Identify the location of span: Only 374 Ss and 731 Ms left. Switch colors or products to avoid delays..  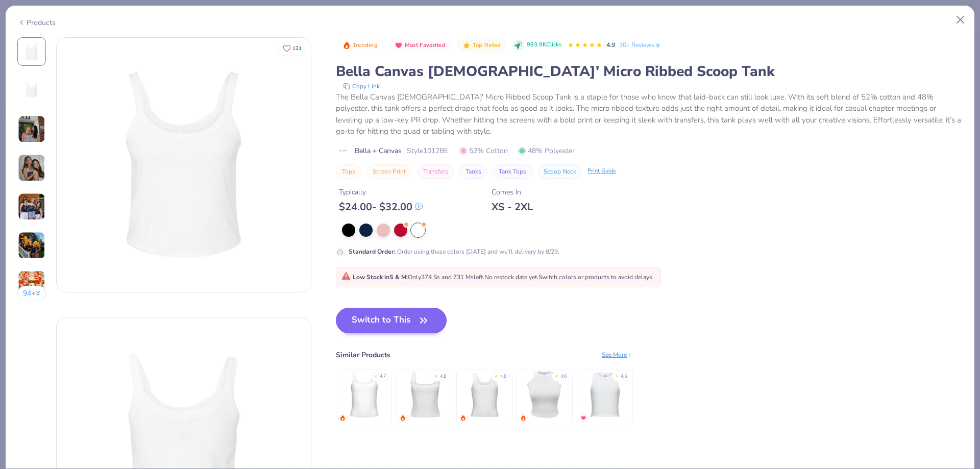
(498, 277).